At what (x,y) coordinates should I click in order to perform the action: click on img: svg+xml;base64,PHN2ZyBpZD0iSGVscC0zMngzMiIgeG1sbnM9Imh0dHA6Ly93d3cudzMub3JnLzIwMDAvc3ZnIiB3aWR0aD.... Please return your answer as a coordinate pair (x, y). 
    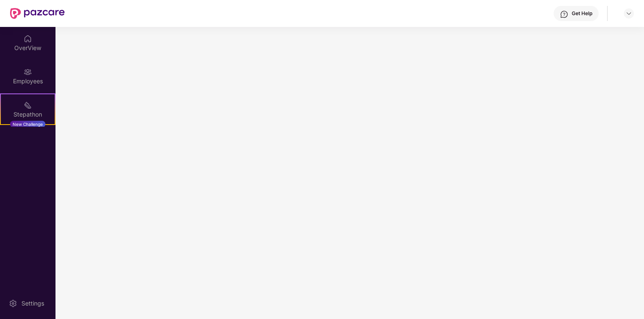
    Looking at the image, I should click on (564, 14).